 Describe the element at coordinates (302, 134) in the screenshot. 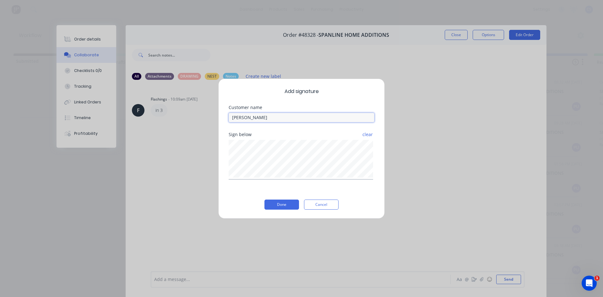

I see `div: Sign below` at that location.